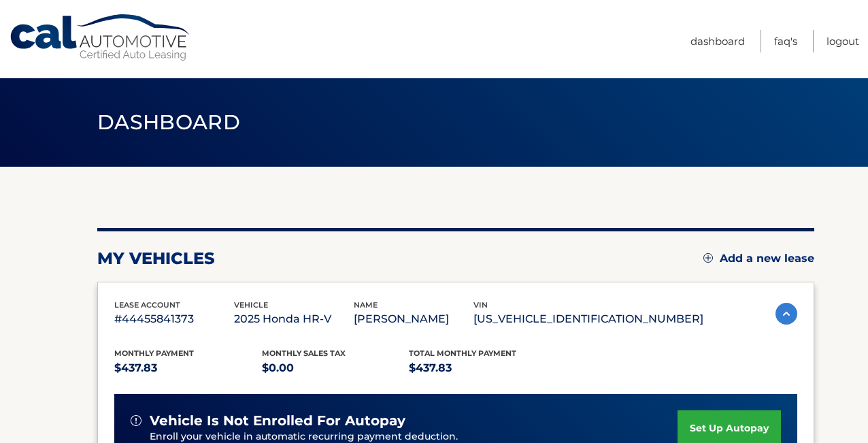  Describe the element at coordinates (842, 41) in the screenshot. I see `a: Logout` at that location.